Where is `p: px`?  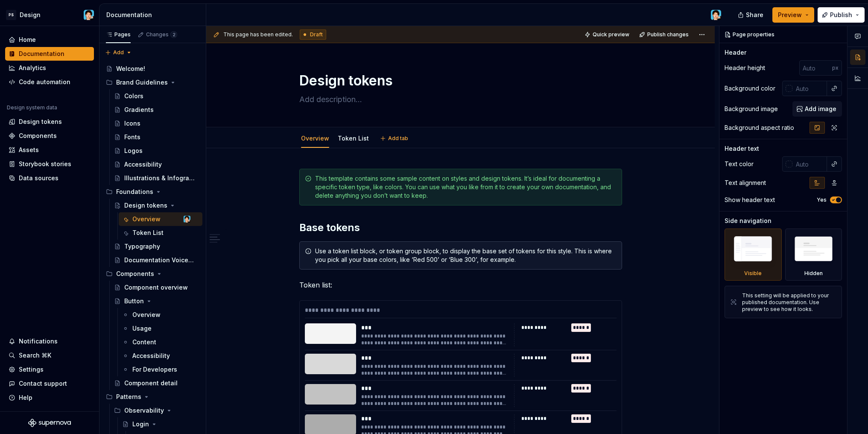 p: px is located at coordinates (836, 68).